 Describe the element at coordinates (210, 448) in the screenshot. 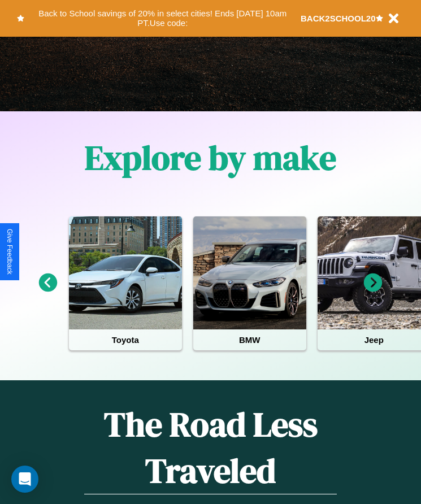

I see `h1: The Road Less Traveled` at that location.